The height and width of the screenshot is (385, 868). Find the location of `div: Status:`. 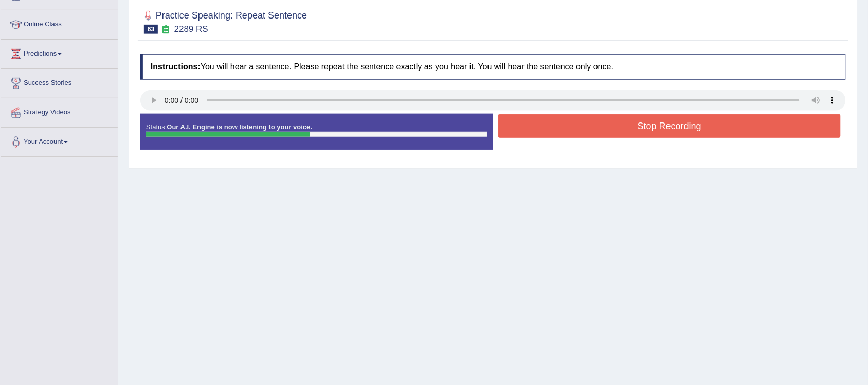

div: Status: is located at coordinates (317, 132).